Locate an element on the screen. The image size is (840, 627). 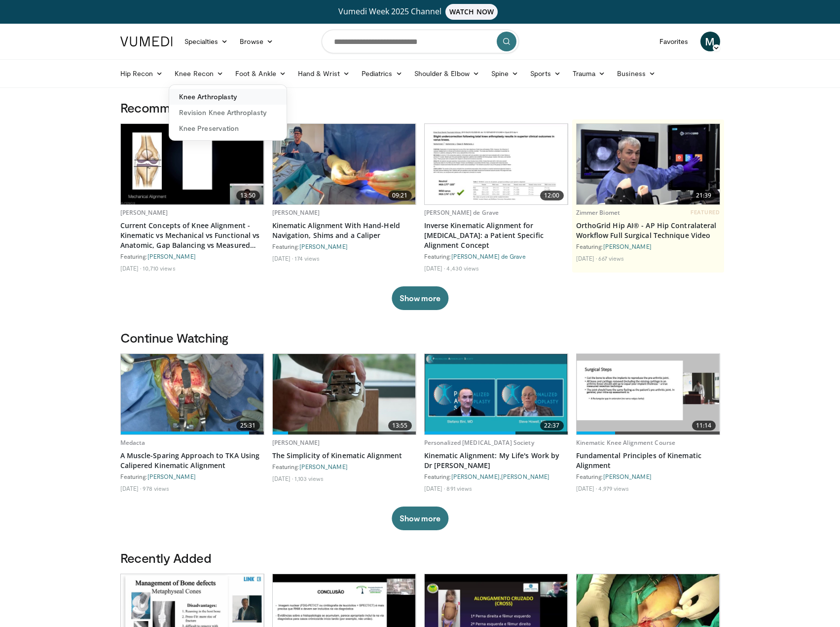
img: 888a51eb-808a-488d-a1c6-9c5a797e8f42.620x360_q85_upscale.jpg is located at coordinates (648, 393).